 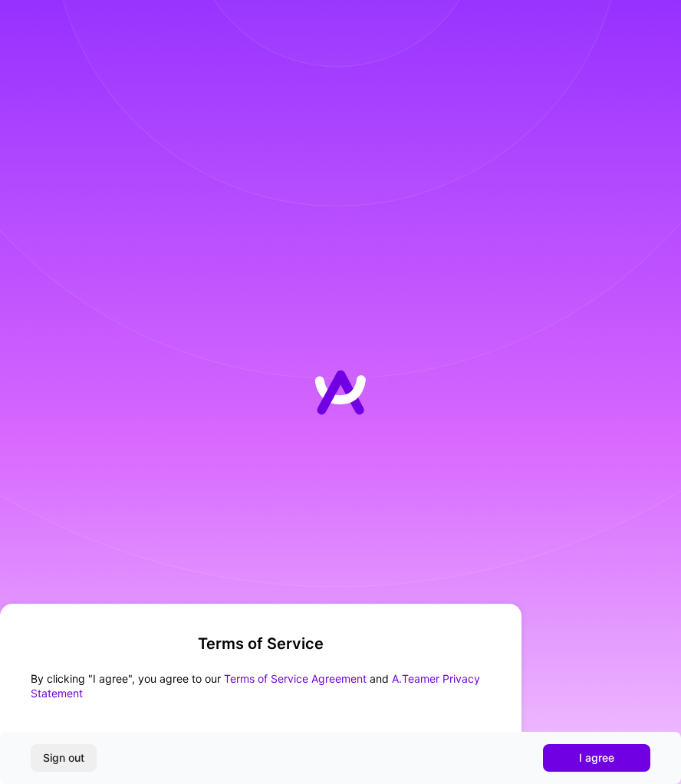 I want to click on span: Sign out, so click(x=64, y=758).